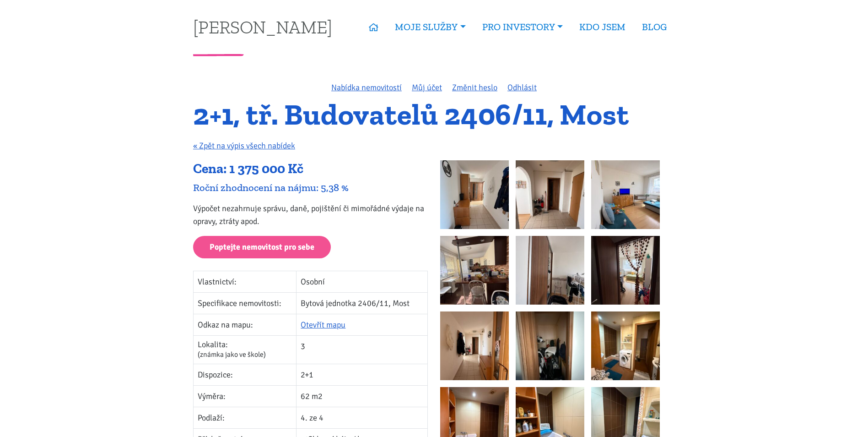  I want to click on a: Můj účet, so click(427, 87).